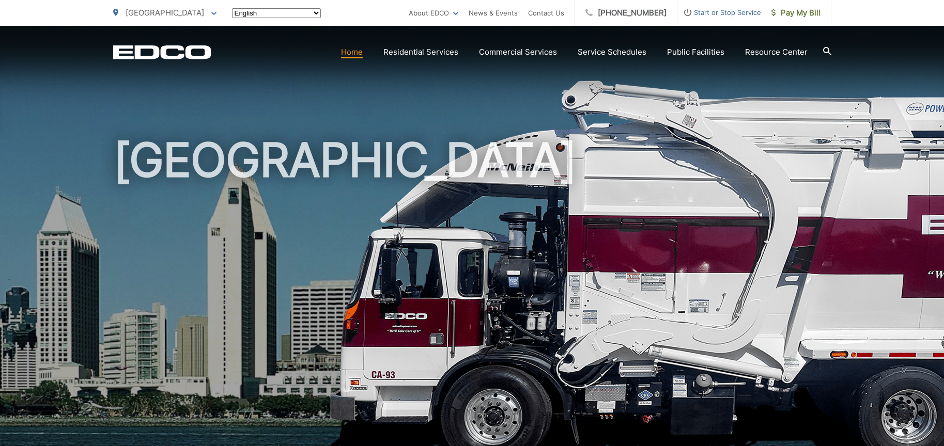 Image resolution: width=944 pixels, height=446 pixels. What do you see at coordinates (796, 13) in the screenshot?
I see `span: Pay My Bill` at bounding box center [796, 13].